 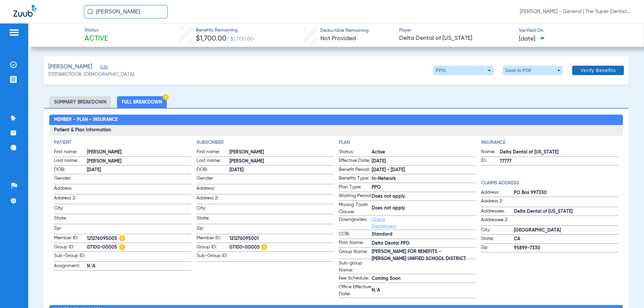 I want to click on img: Zuub Logo, so click(x=25, y=11).